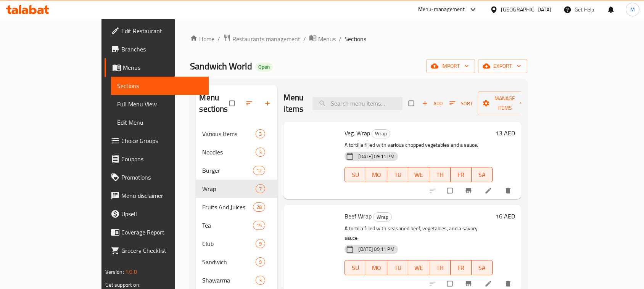 This screenshot has width=644, height=289. Describe the element at coordinates (214, 103) in the screenshot. I see `h2: Menu sections` at that location.